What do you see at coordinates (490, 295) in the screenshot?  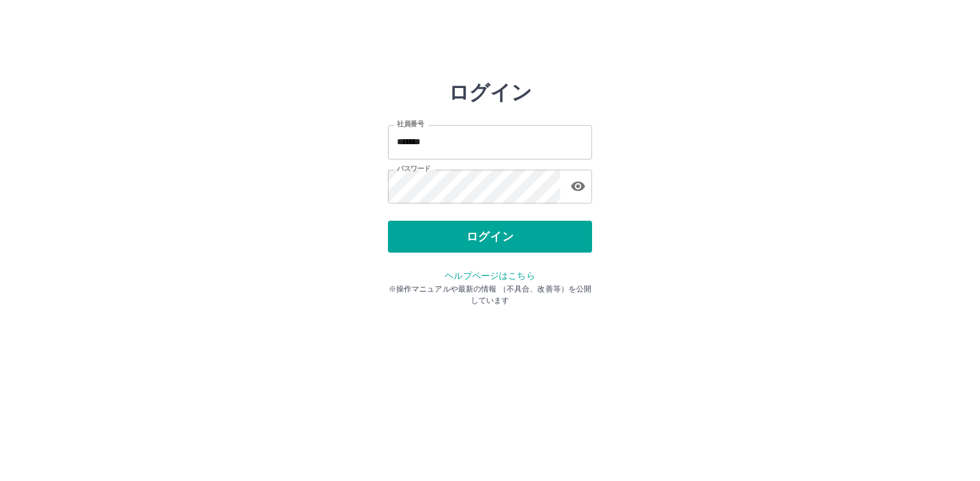 I see `p: ※操作マニュアルや最新の情報 （不具合、改善等）を公開しています` at bounding box center [490, 295].